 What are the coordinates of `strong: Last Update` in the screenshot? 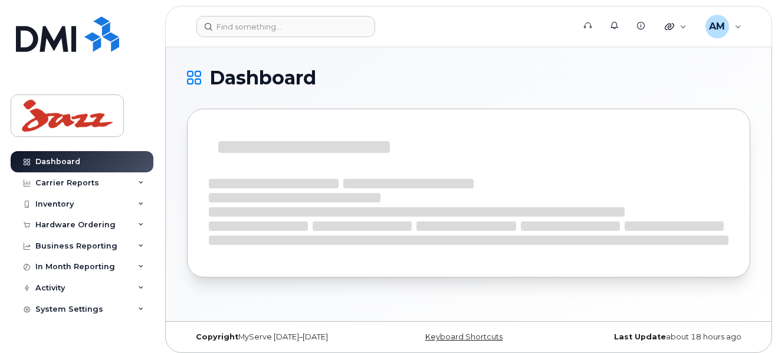 It's located at (640, 336).